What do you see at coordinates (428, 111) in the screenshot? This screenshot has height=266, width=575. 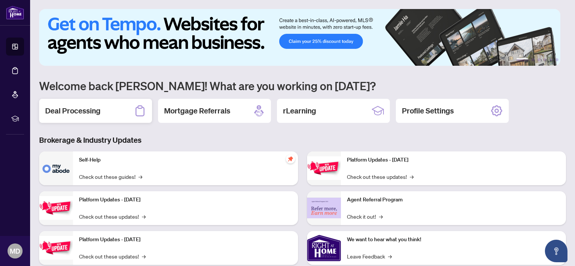 I see `h2: Profile Settings` at bounding box center [428, 111].